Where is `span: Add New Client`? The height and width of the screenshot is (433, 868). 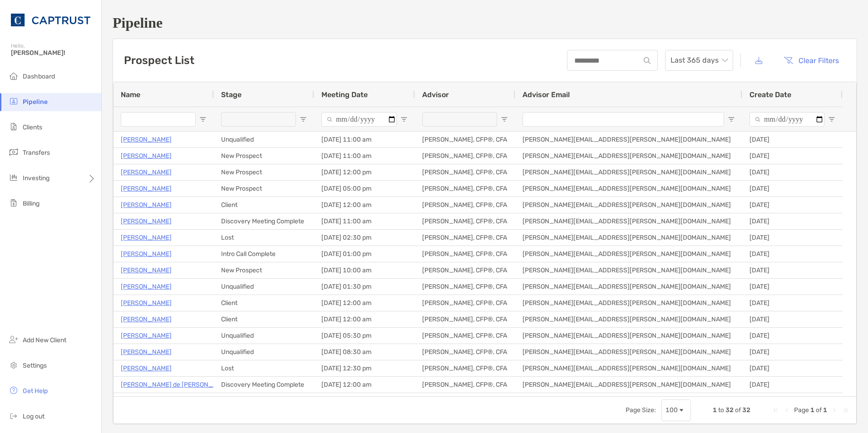
span: Add New Client is located at coordinates (44, 340).